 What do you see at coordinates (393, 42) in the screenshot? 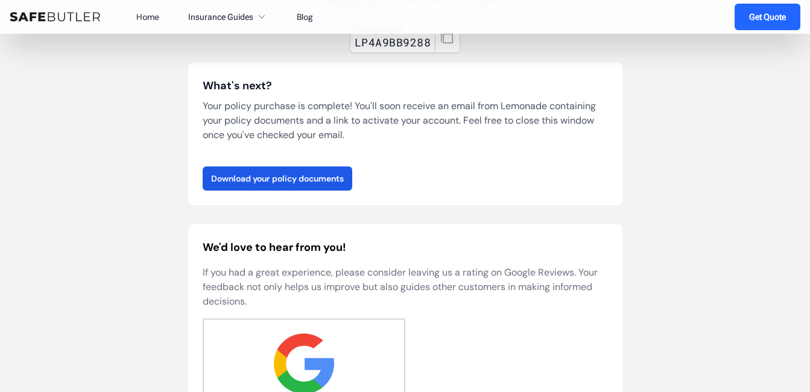
I see `div: LP4A9BB9288` at bounding box center [393, 42].